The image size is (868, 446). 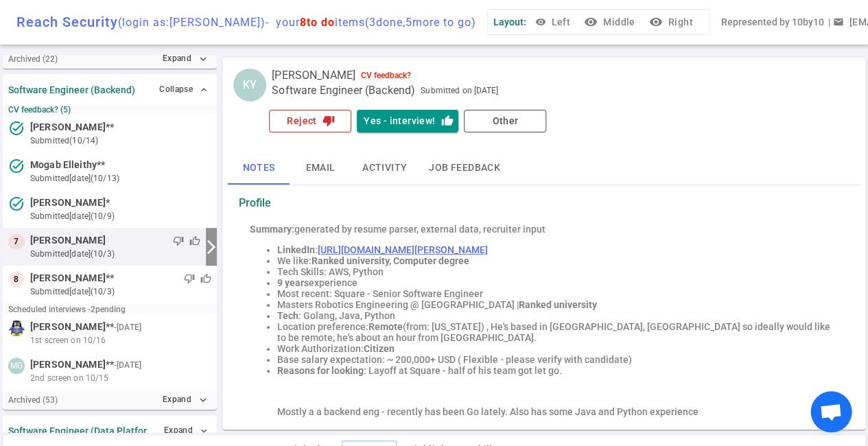 What do you see at coordinates (17, 365) in the screenshot?
I see `div: MG` at bounding box center [17, 365].